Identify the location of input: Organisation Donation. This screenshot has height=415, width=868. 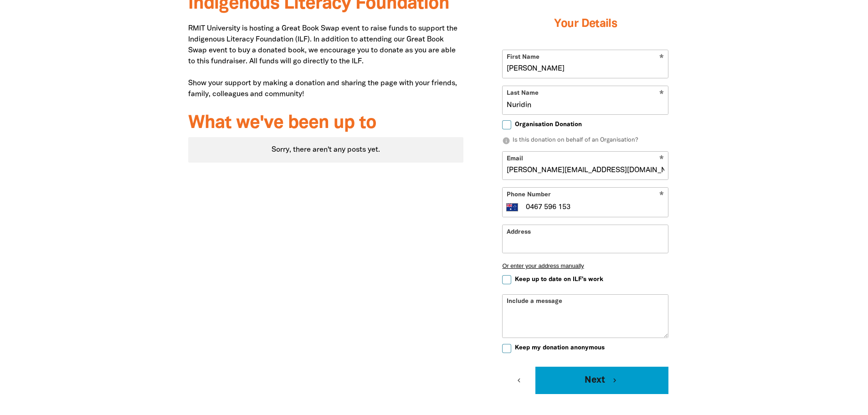
(506, 125).